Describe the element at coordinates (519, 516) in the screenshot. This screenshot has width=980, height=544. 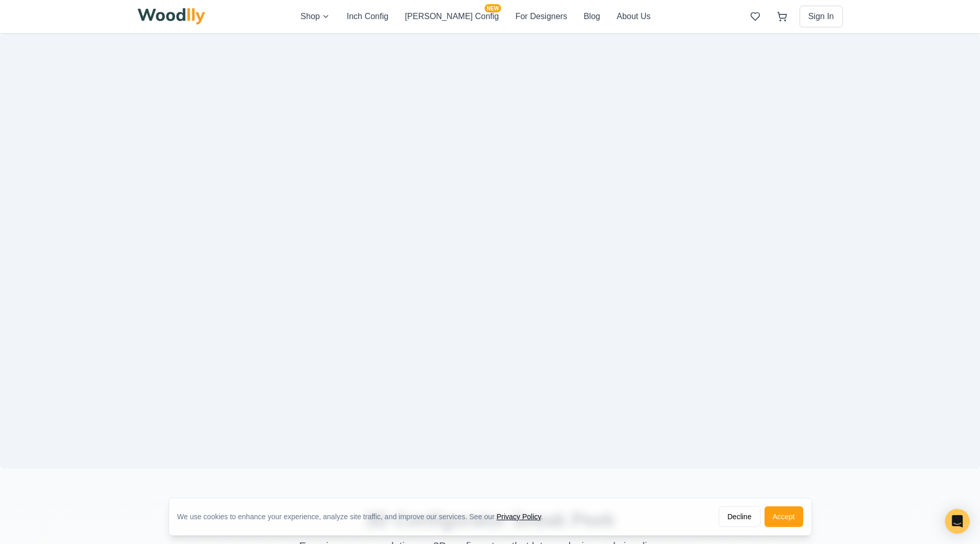
I see `a: Privacy Policy` at that location.